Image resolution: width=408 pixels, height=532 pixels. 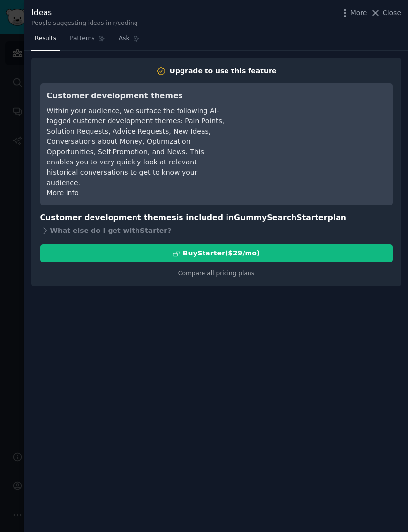 What do you see at coordinates (359, 13) in the screenshot?
I see `span: More` at bounding box center [359, 13].